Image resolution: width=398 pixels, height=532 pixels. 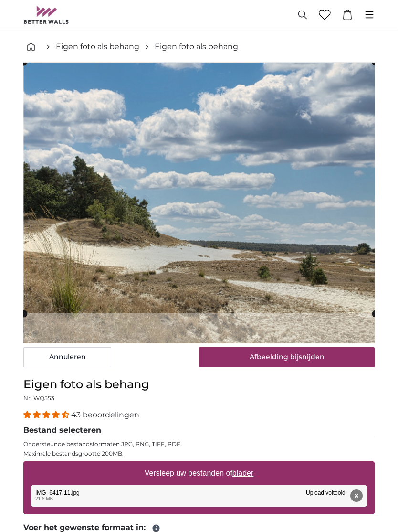 What do you see at coordinates (199, 444) in the screenshot?
I see `p: Ondersteunde bestandsformaten JPG, PNG, TIFF, PDF.` at bounding box center [199, 444].